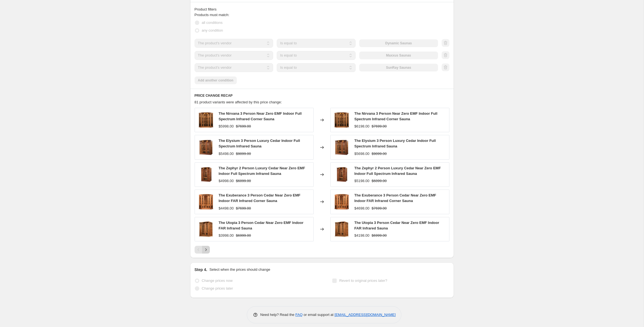 The height and width of the screenshot is (327, 644). I want to click on div: Product filters, so click(322, 10).